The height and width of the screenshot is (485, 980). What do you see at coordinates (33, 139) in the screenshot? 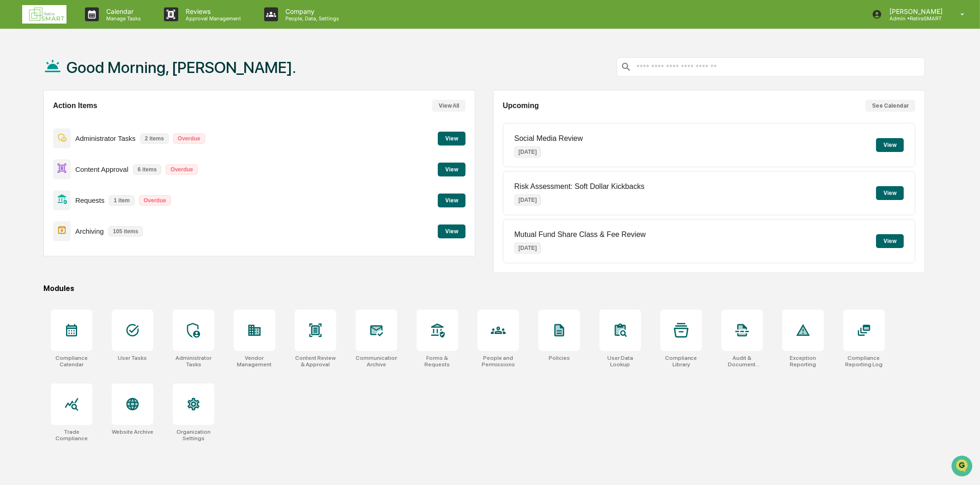
I see `a: 🔎Data Lookup` at bounding box center [33, 139].